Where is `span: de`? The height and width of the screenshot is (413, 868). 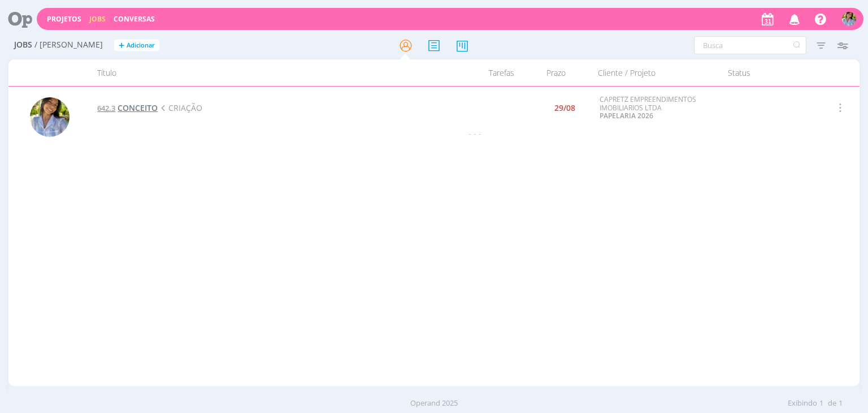
span: de is located at coordinates (832, 403).